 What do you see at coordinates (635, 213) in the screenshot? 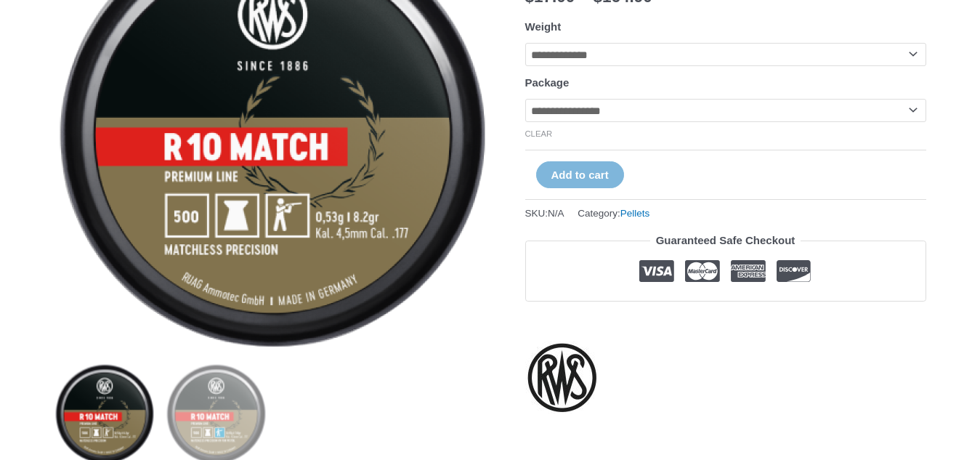
I see `a: Pellets` at bounding box center [635, 213].